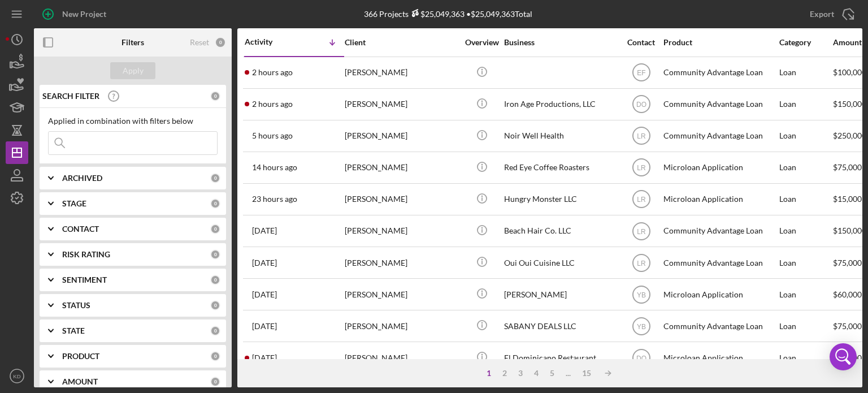 This screenshot has height=393, width=868. Describe the element at coordinates (847, 294) in the screenshot. I see `span: $60,000` at that location.